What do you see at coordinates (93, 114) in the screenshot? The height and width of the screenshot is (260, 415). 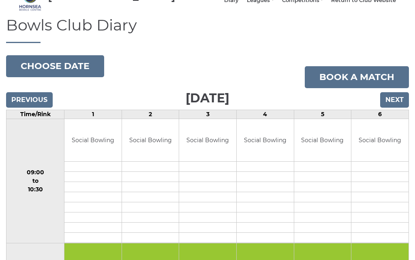 I see `td: 1` at bounding box center [93, 114].